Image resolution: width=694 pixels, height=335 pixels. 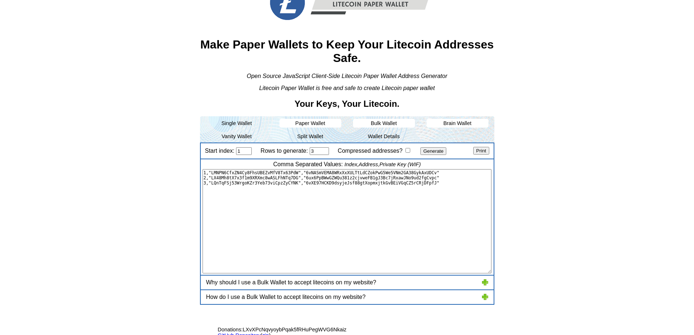 What do you see at coordinates (370, 150) in the screenshot?
I see `label: Compressed addresses?` at bounding box center [370, 150].